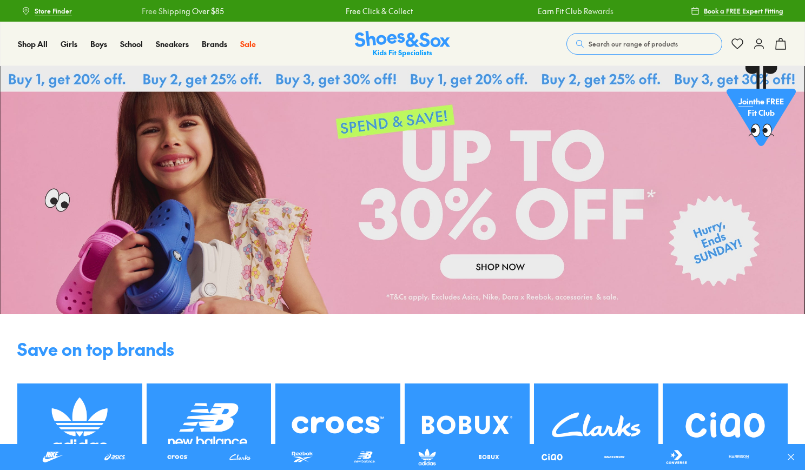 Image resolution: width=805 pixels, height=470 pixels. I want to click on span: School, so click(131, 44).